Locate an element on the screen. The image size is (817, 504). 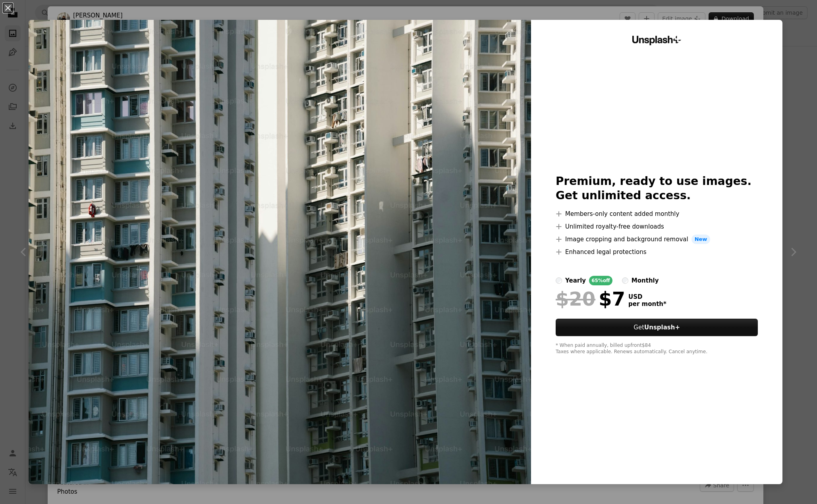
div: yearly is located at coordinates (575, 281).